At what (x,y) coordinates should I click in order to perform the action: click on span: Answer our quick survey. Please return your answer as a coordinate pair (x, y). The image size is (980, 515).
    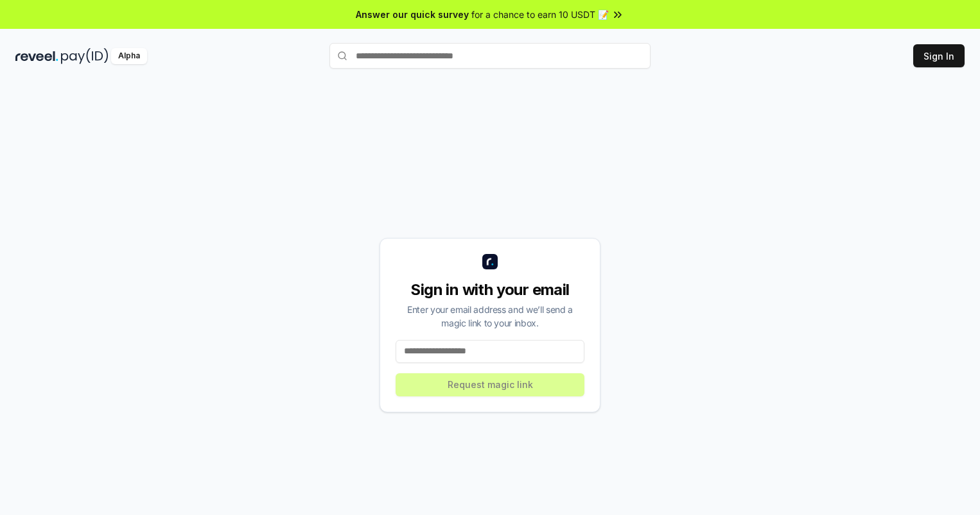
    Looking at the image, I should click on (412, 14).